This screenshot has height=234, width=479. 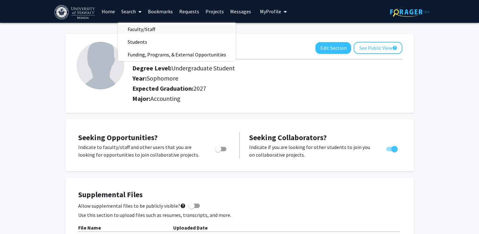 What do you see at coordinates (141, 29) in the screenshot?
I see `span: Faculty/Staff` at bounding box center [141, 29].